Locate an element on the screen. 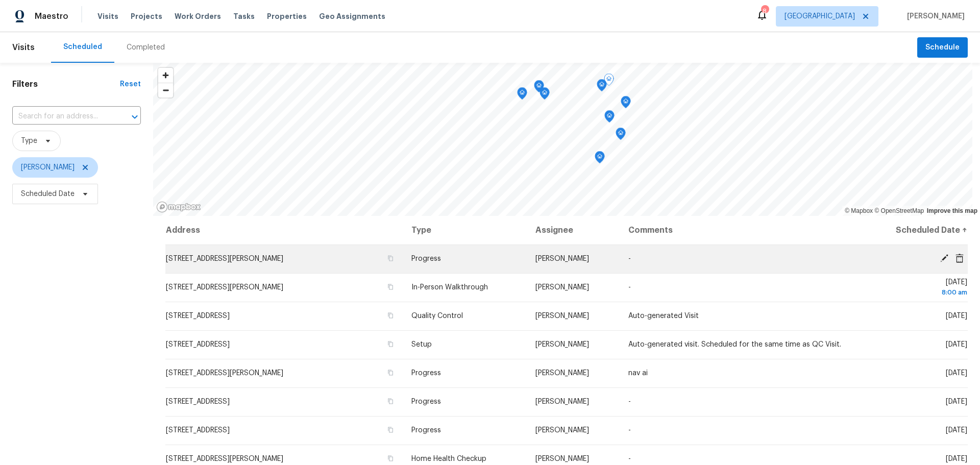 The width and height of the screenshot is (980, 465). span: Edit is located at coordinates (944, 258).